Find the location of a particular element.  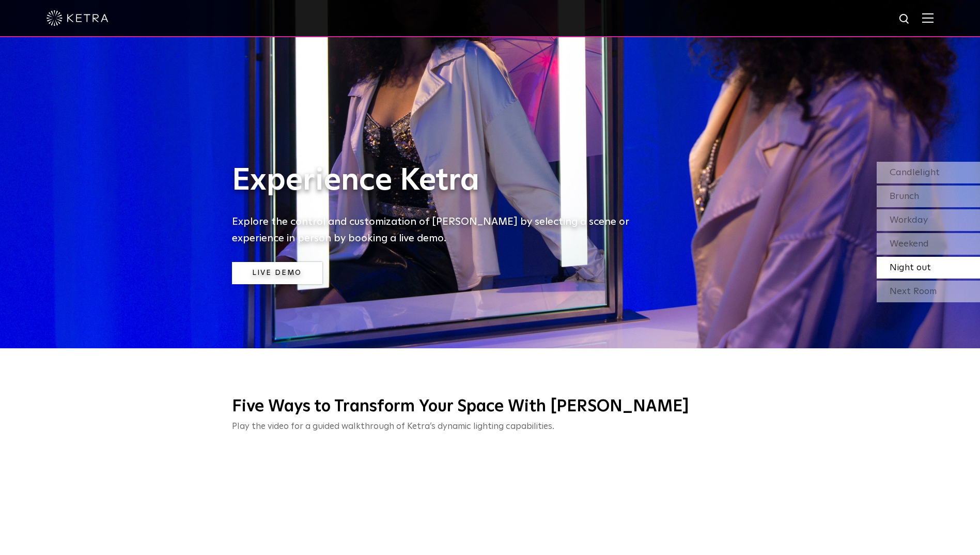

span: Night out is located at coordinates (910, 268).